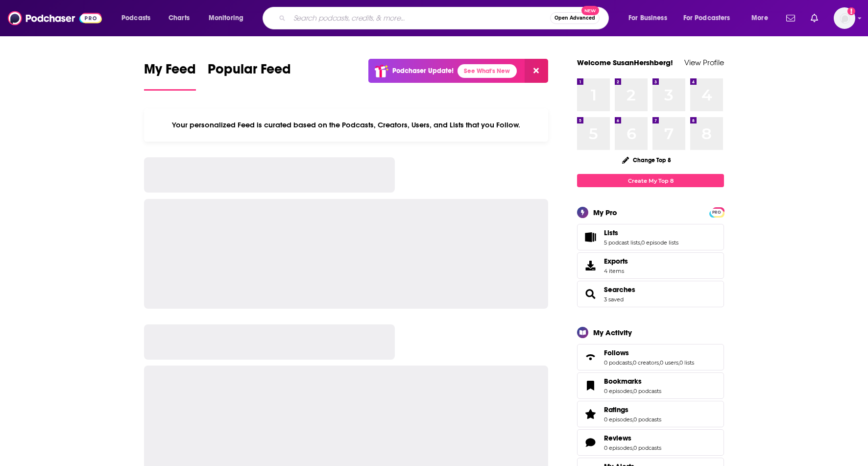 This screenshot has height=466, width=868. What do you see at coordinates (613, 299) in the screenshot?
I see `a: 3 saved` at bounding box center [613, 299].